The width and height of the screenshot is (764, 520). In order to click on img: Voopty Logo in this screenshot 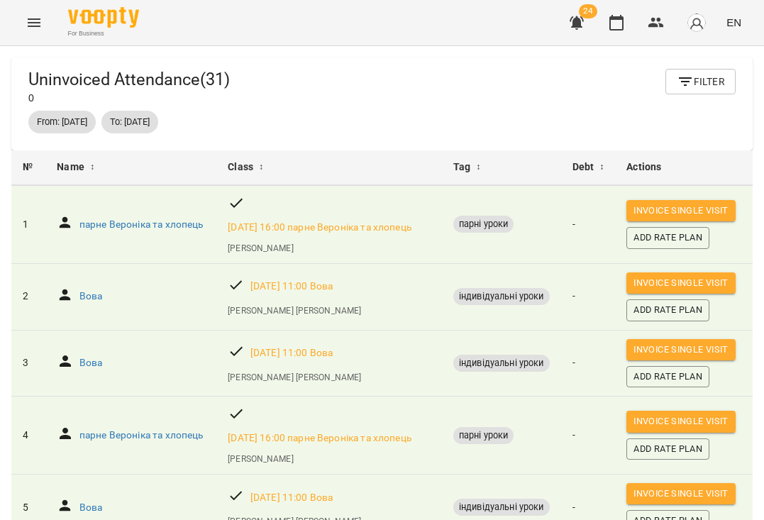, I will do `click(104, 17)`.